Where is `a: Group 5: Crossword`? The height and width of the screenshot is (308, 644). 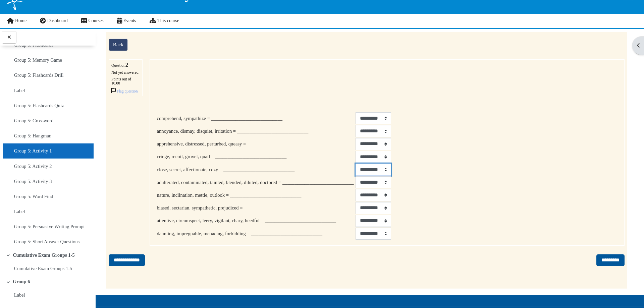 a: Group 5: Crossword is located at coordinates (34, 121).